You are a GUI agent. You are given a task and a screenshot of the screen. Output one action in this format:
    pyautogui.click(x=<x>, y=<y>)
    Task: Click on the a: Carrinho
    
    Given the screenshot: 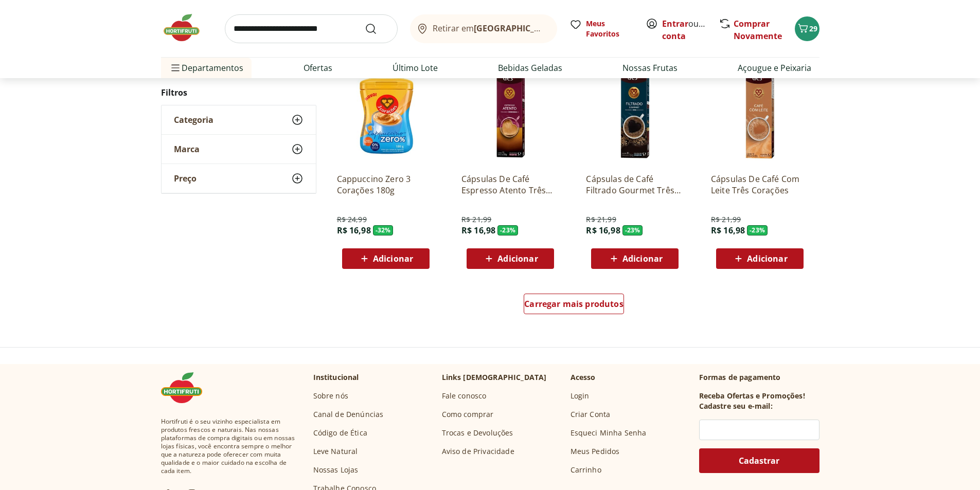 What is the action you would take?
    pyautogui.click(x=586, y=470)
    